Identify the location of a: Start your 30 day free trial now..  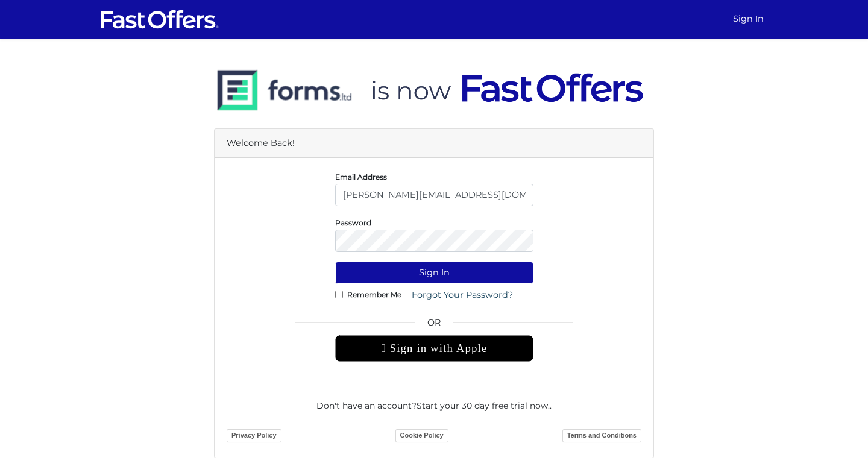
(483, 405).